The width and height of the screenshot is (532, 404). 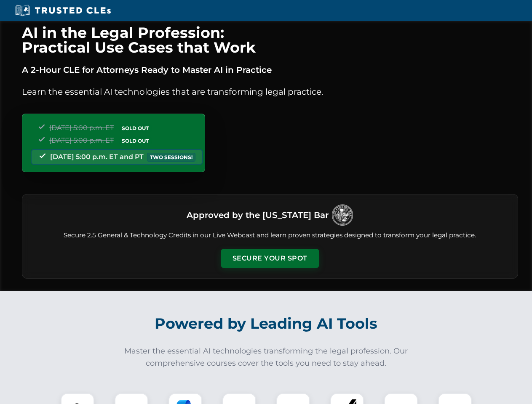 What do you see at coordinates (266, 324) in the screenshot?
I see `h2: Powered by Leading AI Tools` at bounding box center [266, 324].